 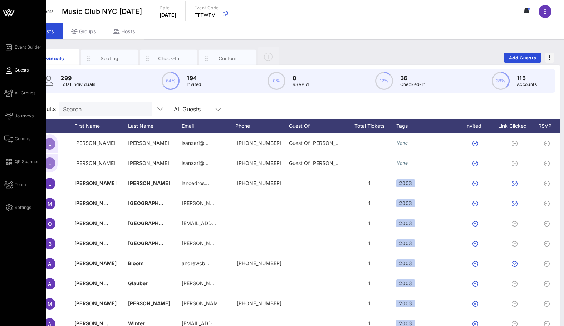 I want to click on div: Individuals, so click(x=50, y=58).